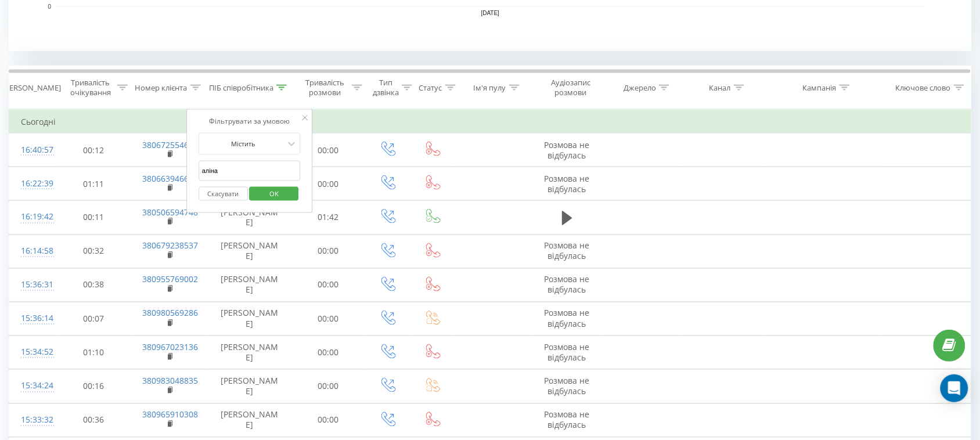  I want to click on a: 380663946673, so click(170, 179).